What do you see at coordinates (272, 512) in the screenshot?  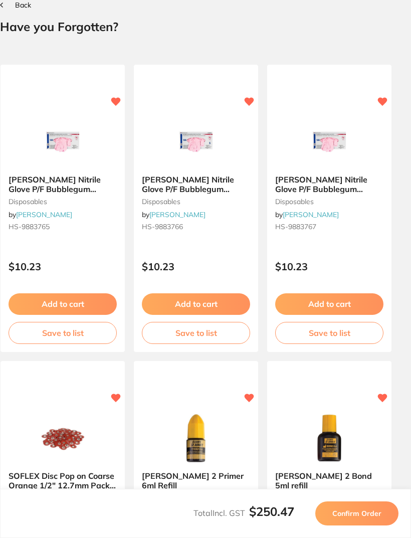 I see `b: $250.47` at bounding box center [272, 512].